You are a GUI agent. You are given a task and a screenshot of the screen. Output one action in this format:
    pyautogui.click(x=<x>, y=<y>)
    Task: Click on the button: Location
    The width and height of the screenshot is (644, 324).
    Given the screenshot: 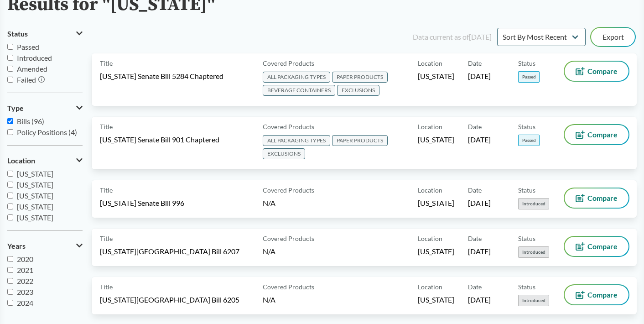 What is the action you would take?
    pyautogui.click(x=45, y=160)
    